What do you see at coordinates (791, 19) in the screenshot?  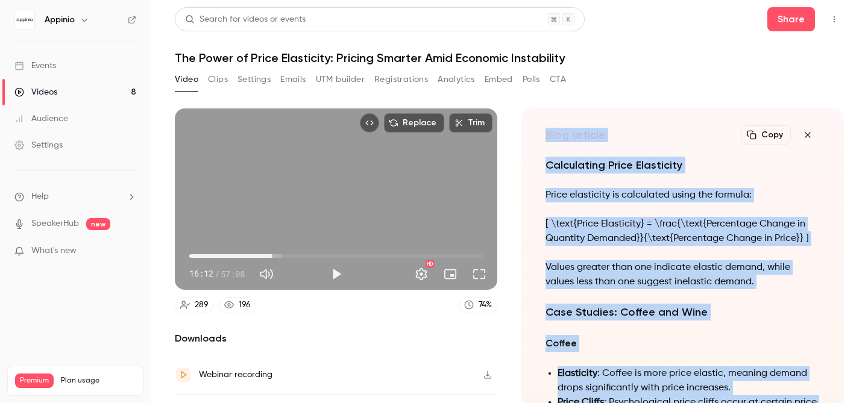 I see `button: Share` at bounding box center [791, 19].